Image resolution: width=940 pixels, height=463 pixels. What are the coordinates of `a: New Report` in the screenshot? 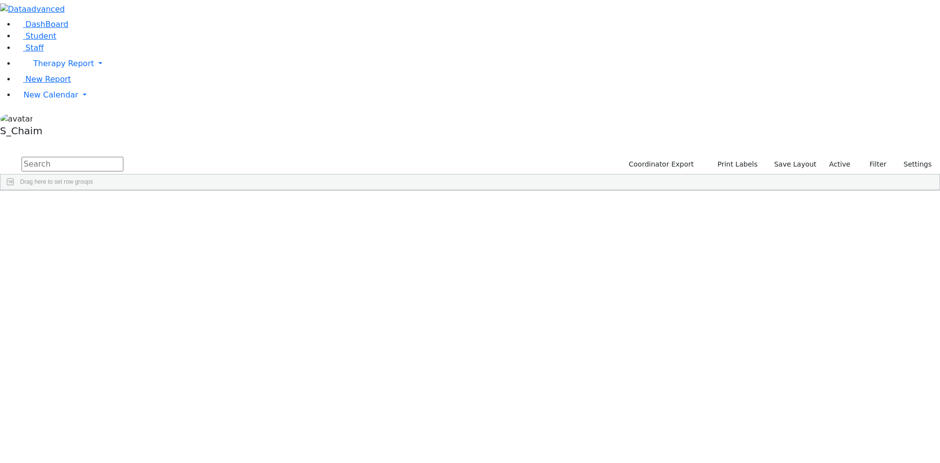 It's located at (43, 79).